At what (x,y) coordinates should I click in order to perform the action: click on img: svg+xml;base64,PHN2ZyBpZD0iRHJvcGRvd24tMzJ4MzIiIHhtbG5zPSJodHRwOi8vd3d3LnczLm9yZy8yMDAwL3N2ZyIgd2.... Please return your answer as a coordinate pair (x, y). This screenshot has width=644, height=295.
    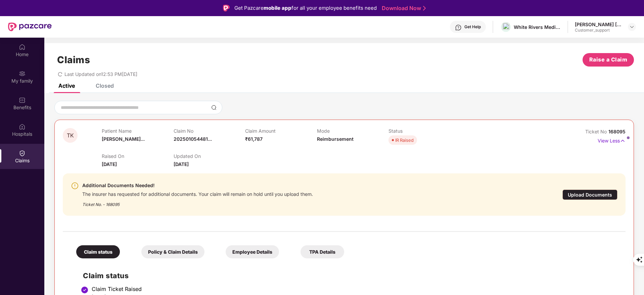
    Looking at the image, I should click on (632, 27).